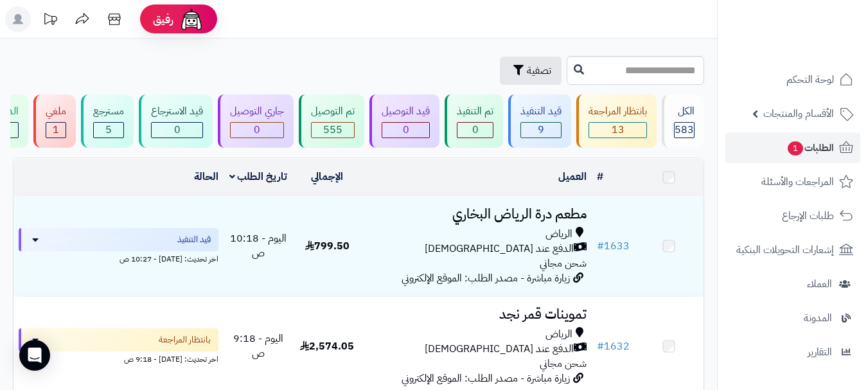 This screenshot has width=868, height=390. What do you see at coordinates (793, 79) in the screenshot?
I see `a: لوحة التحكم` at bounding box center [793, 79].